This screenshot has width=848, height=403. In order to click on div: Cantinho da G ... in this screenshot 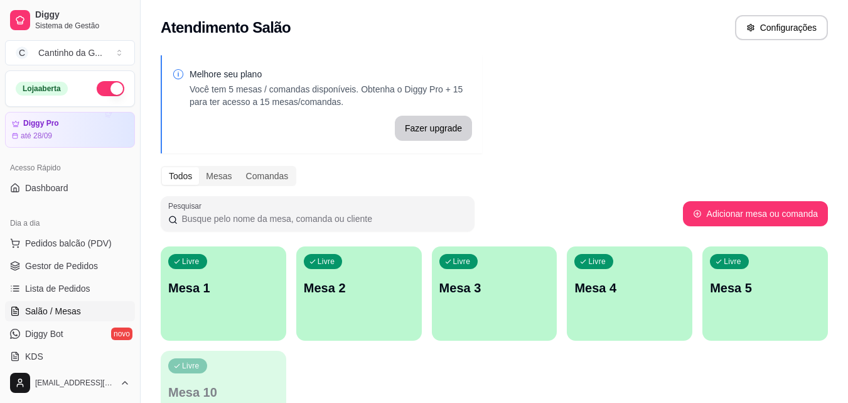, I will do `click(70, 53)`.